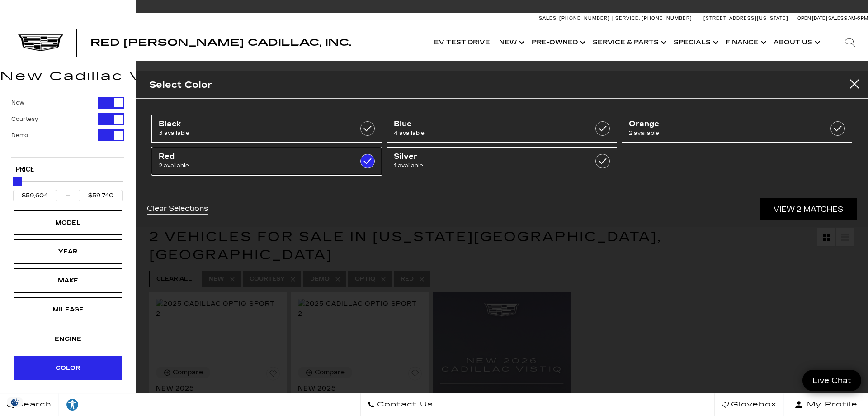 The height and width of the screenshot is (416, 868). What do you see at coordinates (15, 402) in the screenshot?
I see `img: Opt-Out Icon` at bounding box center [15, 402].